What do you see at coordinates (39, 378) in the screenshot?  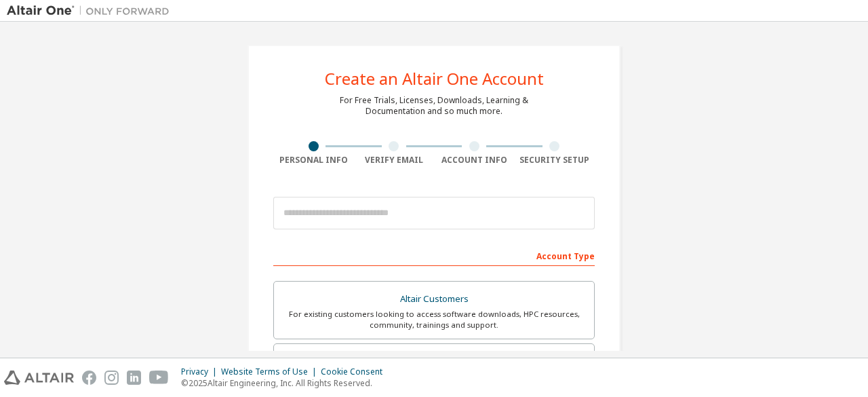 I see `img: altair_logo.svg` at bounding box center [39, 378].